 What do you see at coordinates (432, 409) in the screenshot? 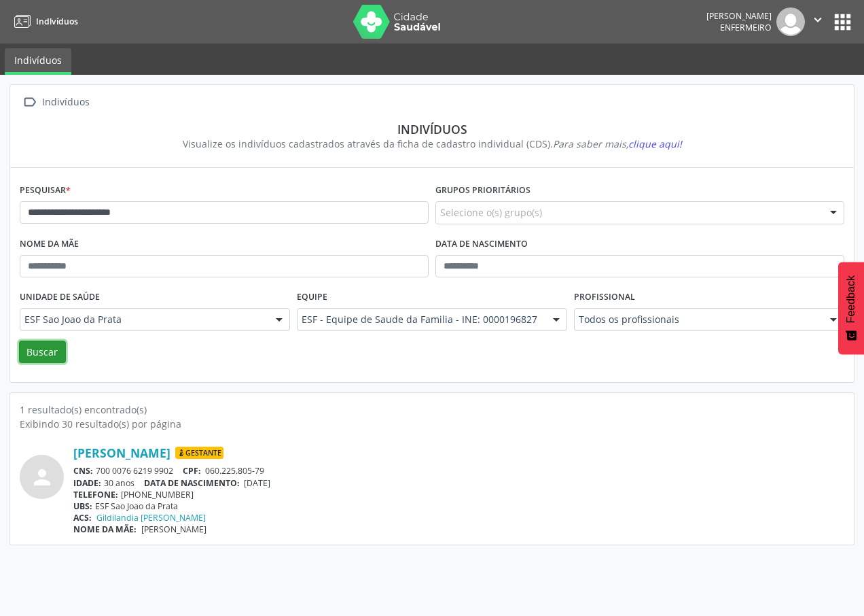
I see `div: 1 resultado(s) encontrado(s)` at bounding box center [432, 409].